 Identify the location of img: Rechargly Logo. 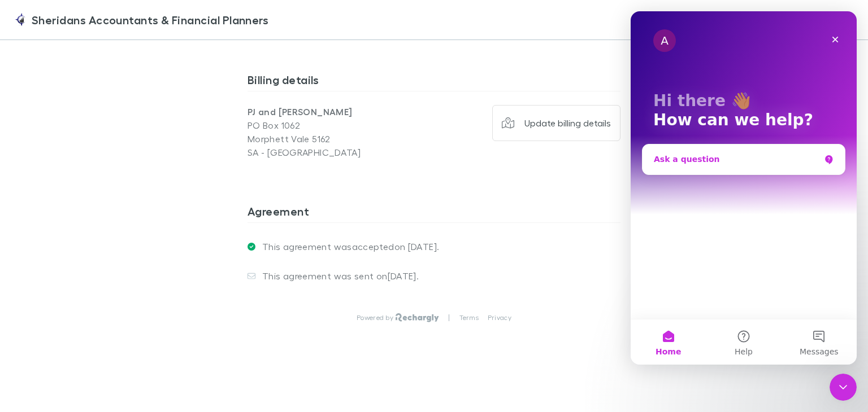
(417, 318).